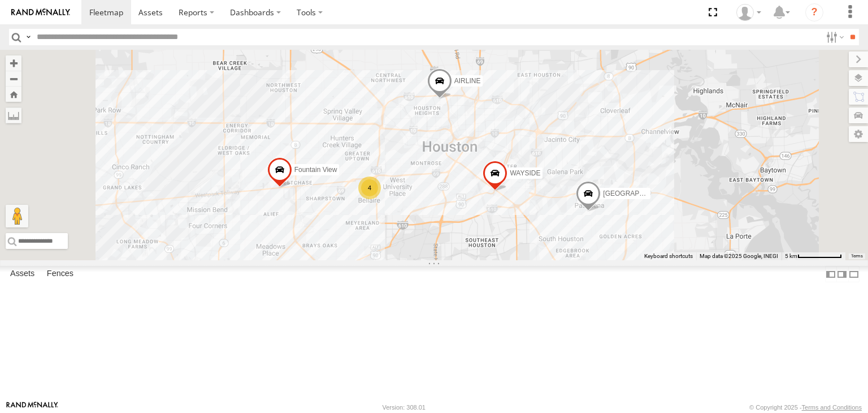  I want to click on a: Terms (opens in new tab), so click(857, 256).